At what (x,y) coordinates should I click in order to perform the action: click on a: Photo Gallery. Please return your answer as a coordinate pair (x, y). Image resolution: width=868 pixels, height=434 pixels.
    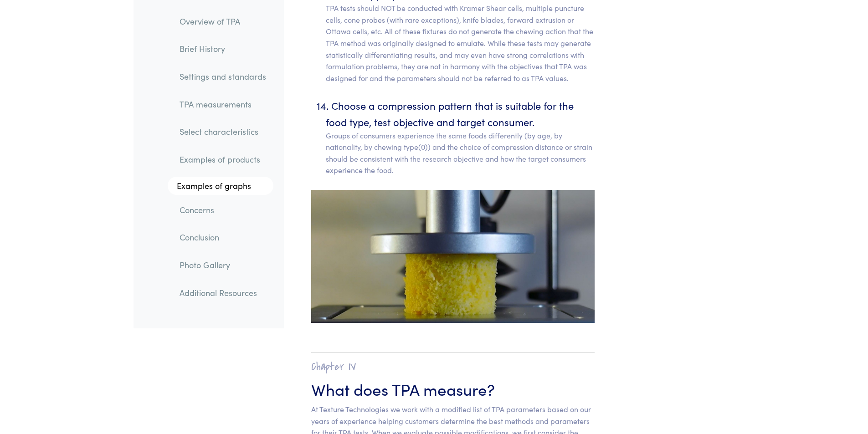
    Looking at the image, I should click on (223, 265).